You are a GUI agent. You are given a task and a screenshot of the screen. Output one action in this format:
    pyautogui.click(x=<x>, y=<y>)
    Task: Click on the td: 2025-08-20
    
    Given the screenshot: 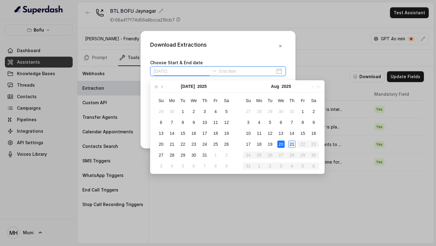 What is the action you would take?
    pyautogui.click(x=281, y=144)
    